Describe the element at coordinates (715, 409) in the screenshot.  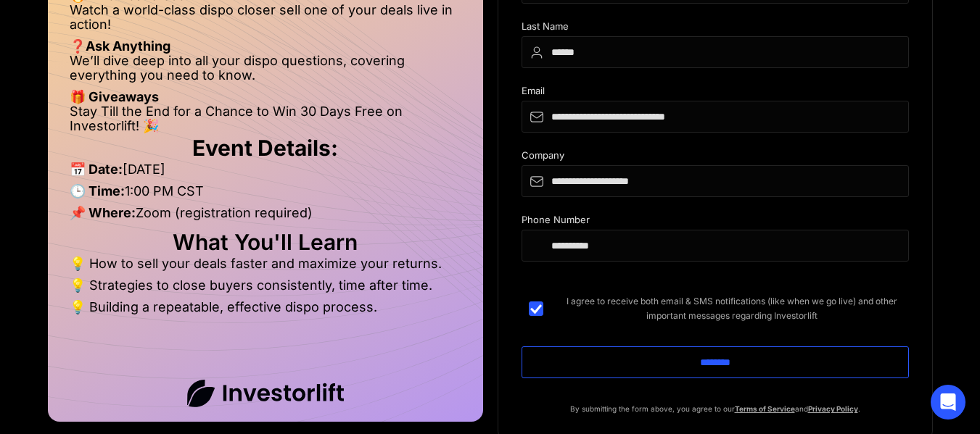
I see `p: By submitting the form above, you agree to our and .` at that location.